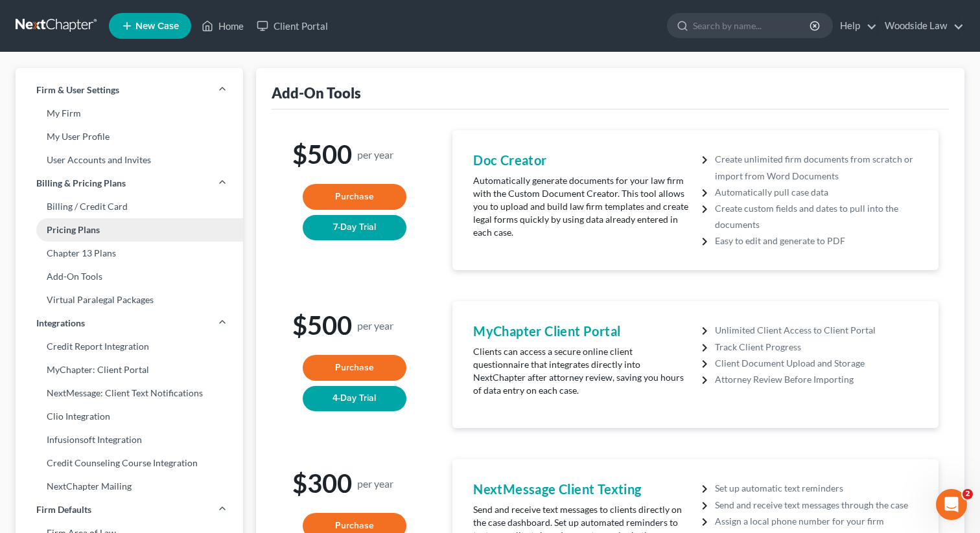 This screenshot has height=533, width=980. Describe the element at coordinates (816, 167) in the screenshot. I see `li: Create unlimited firm documents from scratch or import from Word Documents` at that location.